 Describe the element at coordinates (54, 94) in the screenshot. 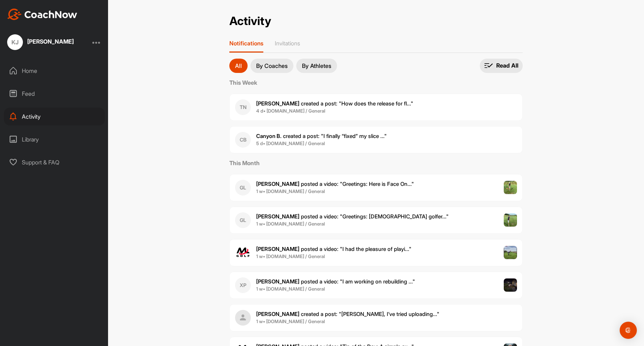

I see `div: Feed` at that location.